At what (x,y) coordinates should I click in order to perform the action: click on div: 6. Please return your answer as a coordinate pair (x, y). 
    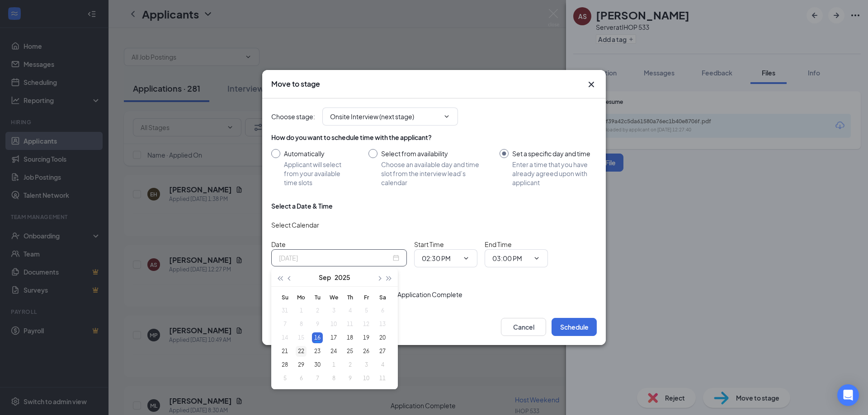
    Looking at the image, I should click on (301, 378).